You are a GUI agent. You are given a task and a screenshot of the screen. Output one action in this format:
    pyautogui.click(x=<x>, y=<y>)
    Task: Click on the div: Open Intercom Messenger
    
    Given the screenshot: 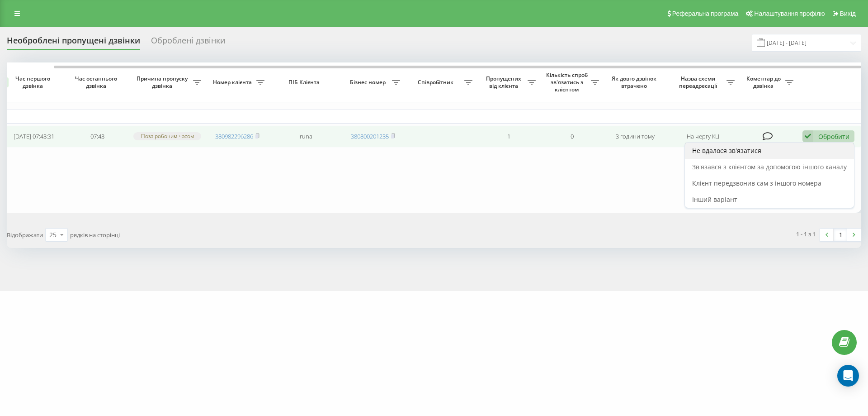 What is the action you would take?
    pyautogui.click(x=848, y=375)
    